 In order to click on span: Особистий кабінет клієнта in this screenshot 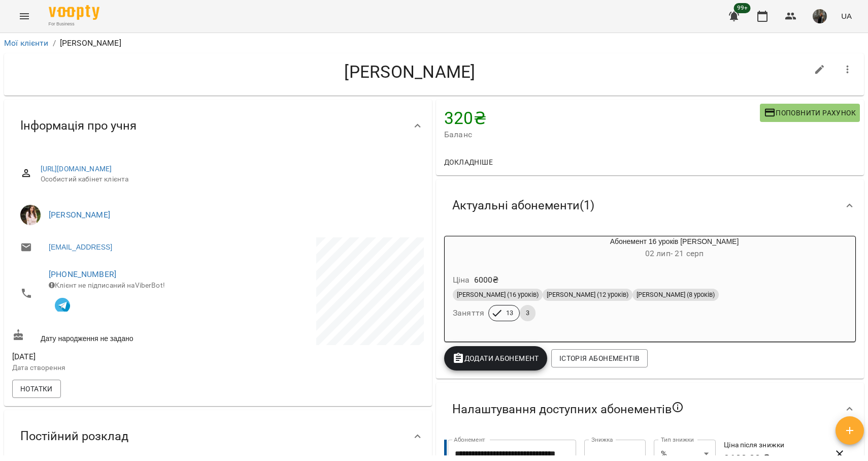, I will do `click(228, 179)`.